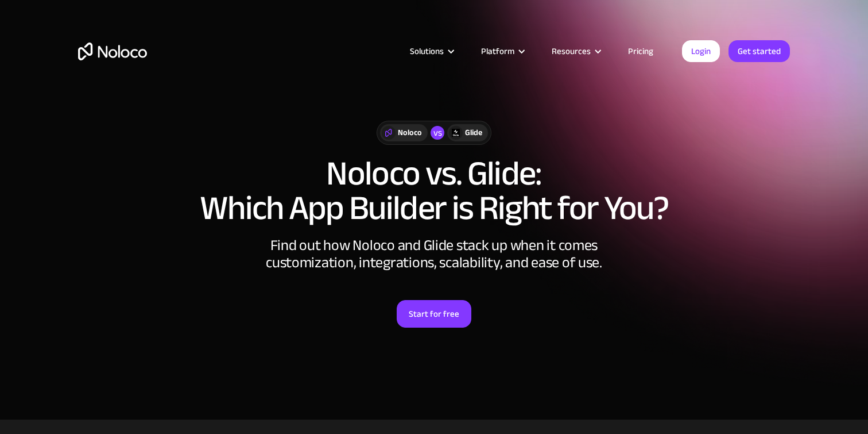  Describe the element at coordinates (759, 51) in the screenshot. I see `a: Get started` at that location.